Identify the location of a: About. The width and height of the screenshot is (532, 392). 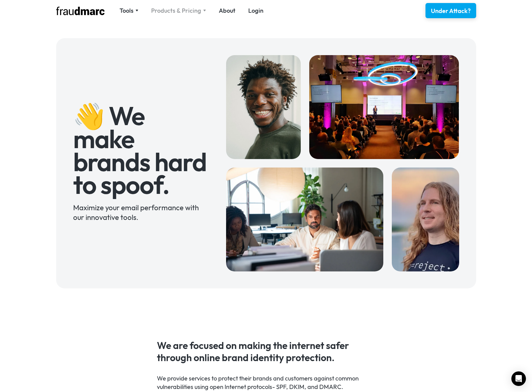
(227, 11).